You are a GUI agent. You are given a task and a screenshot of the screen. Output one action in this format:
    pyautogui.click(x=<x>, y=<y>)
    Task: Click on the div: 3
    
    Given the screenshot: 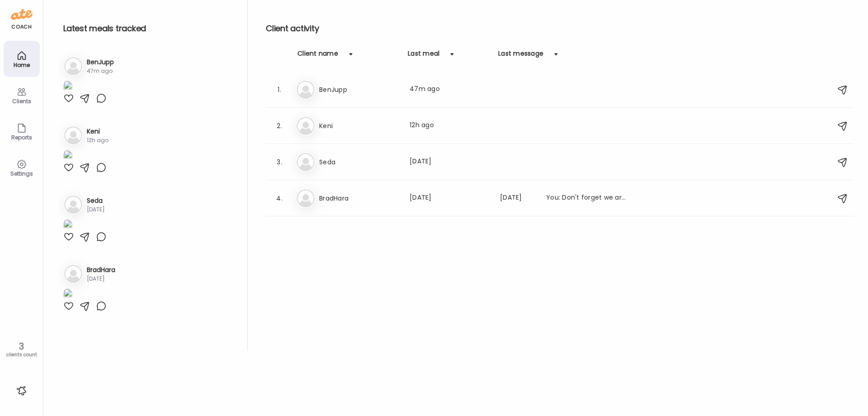 What is the action you would take?
    pyautogui.click(x=21, y=346)
    